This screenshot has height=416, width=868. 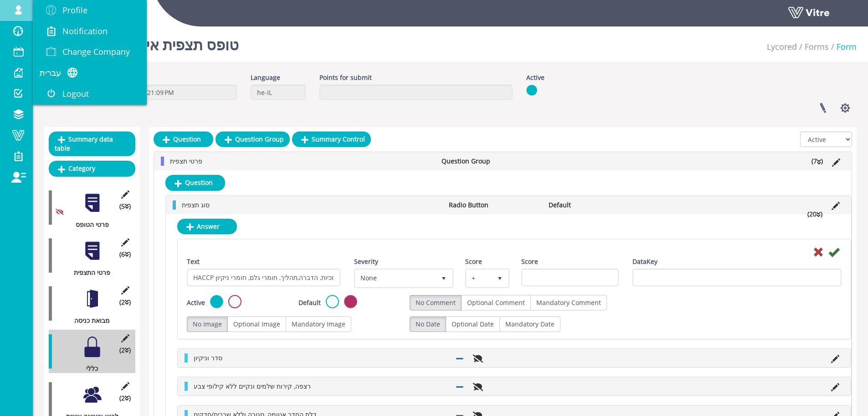 I want to click on li: Form, so click(x=843, y=47).